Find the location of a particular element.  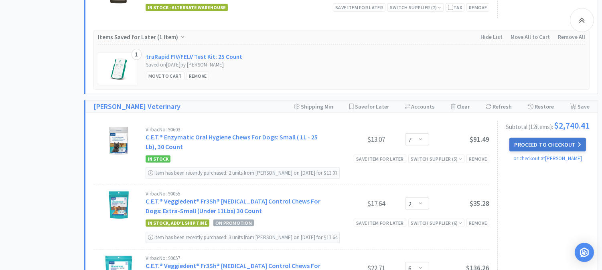

a: C.E.T.® Enzymatic Oral Hygiene Chews For Dogs: Small ( 11 - 25 Lb), 30 Count is located at coordinates (231, 142).